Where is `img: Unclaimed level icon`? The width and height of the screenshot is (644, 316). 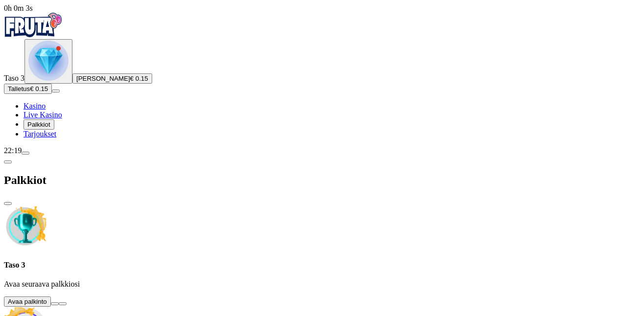 img: Unclaimed level icon is located at coordinates (25, 227).